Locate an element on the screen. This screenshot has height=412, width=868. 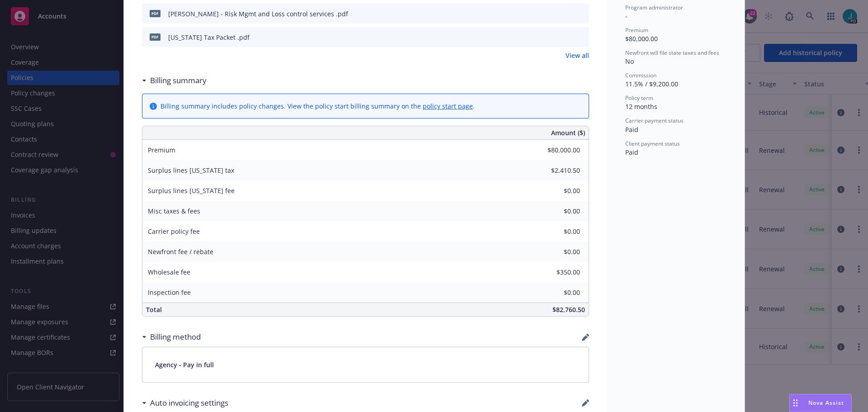
span: Newfront fee / rebate is located at coordinates (180, 251).